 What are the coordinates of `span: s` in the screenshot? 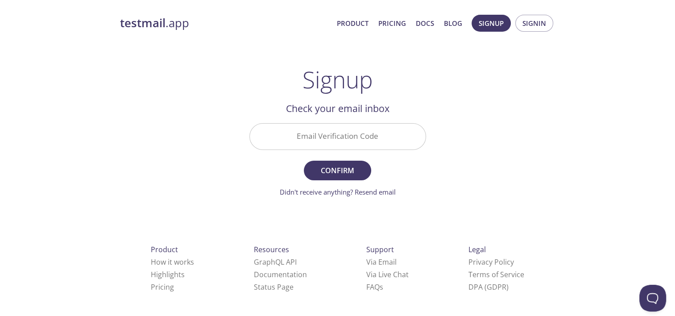 It's located at (382, 287).